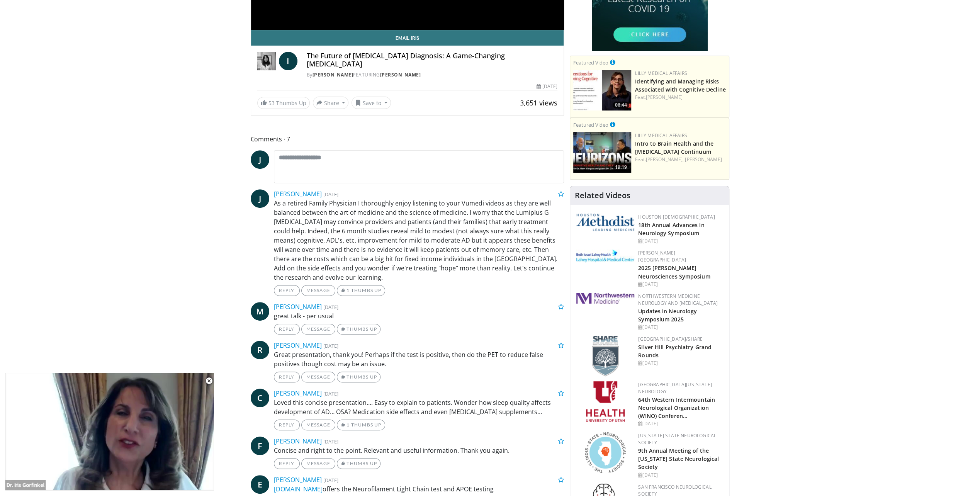 The image size is (980, 496). What do you see at coordinates (539, 103) in the screenshot?
I see `span: 3,651 views` at bounding box center [539, 103].